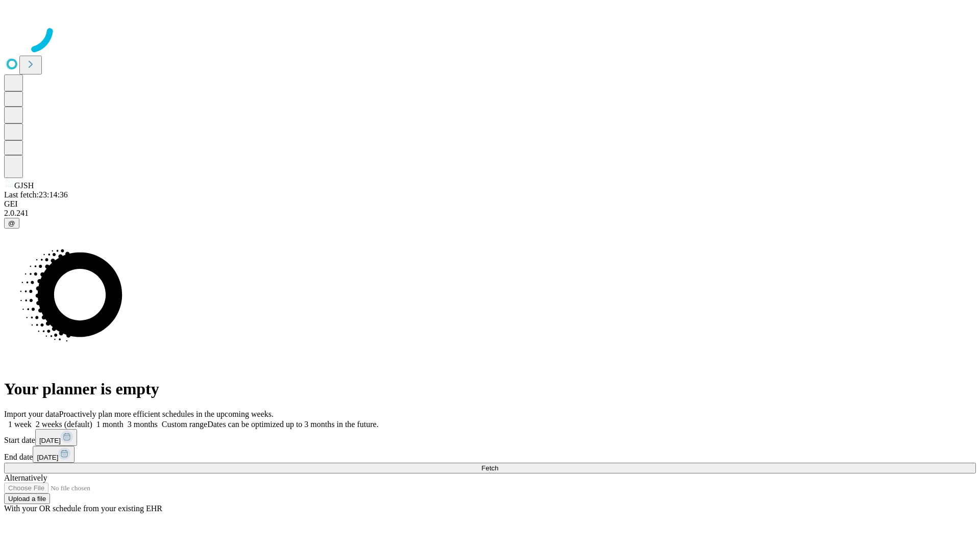 This screenshot has height=551, width=980. What do you see at coordinates (490, 389) in the screenshot?
I see `h1: Your planner is empty` at bounding box center [490, 389].